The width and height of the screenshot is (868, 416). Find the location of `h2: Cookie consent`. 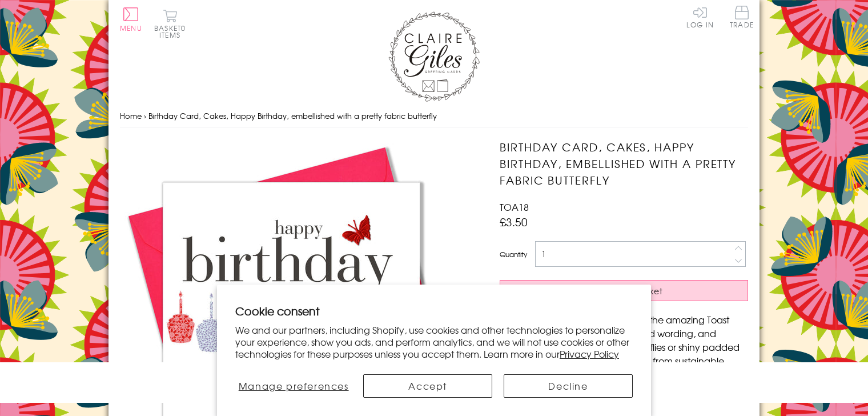

h2: Cookie consent is located at coordinates (434, 311).